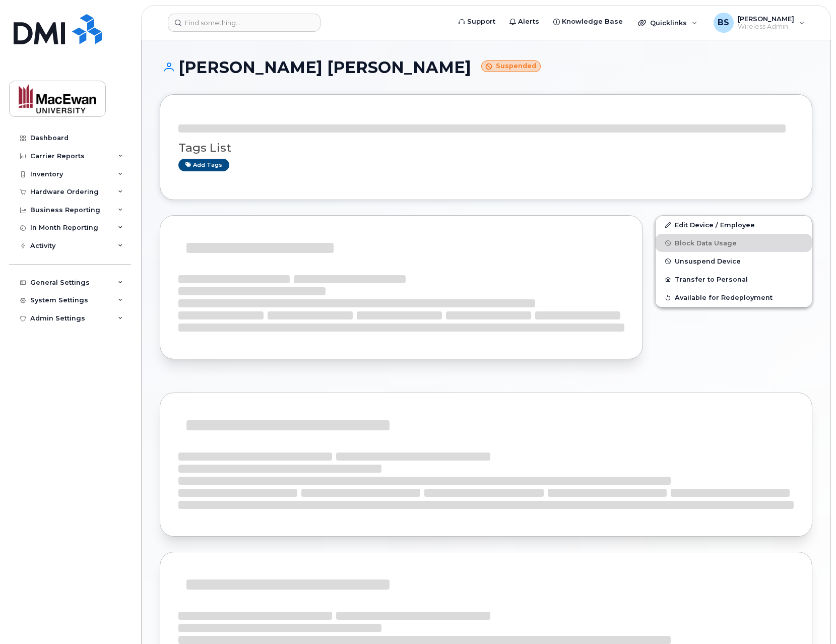 The height and width of the screenshot is (644, 836). What do you see at coordinates (724, 297) in the screenshot?
I see `span: Available for Redeployment` at bounding box center [724, 297].